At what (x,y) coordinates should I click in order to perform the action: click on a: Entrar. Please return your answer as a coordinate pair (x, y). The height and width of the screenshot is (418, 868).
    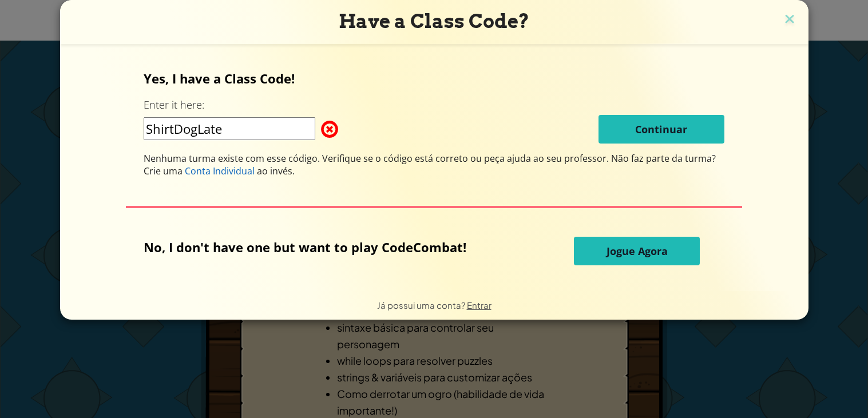
    Looking at the image, I should click on (479, 305).